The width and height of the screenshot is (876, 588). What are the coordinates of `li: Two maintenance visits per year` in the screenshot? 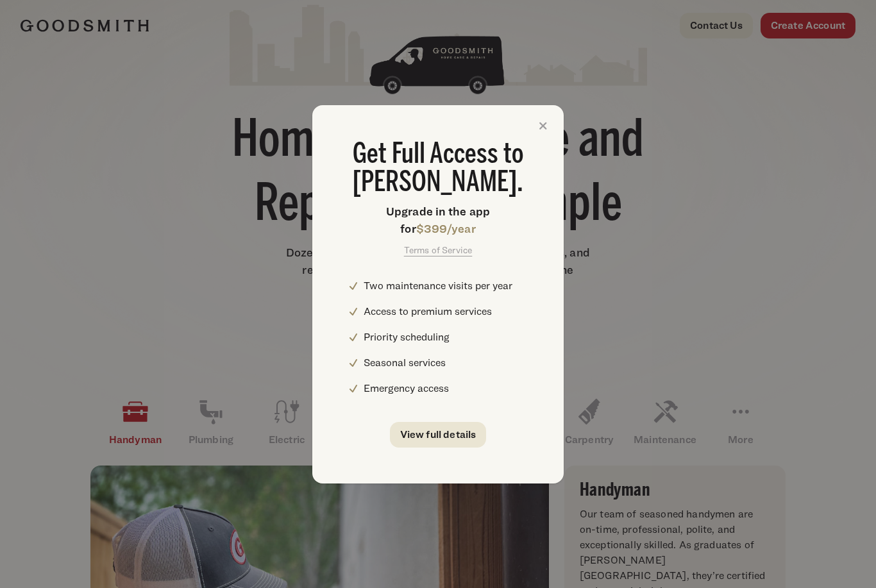 It's located at (446, 285).